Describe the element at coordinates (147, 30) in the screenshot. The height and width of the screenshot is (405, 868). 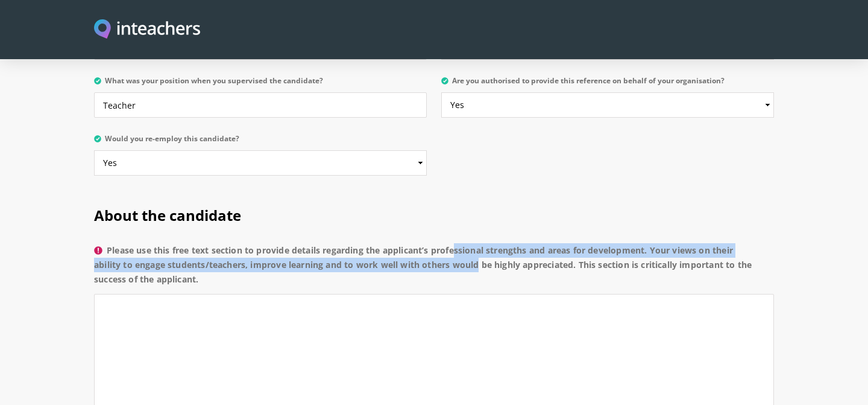
I see `a: Visit this site's homepage` at that location.